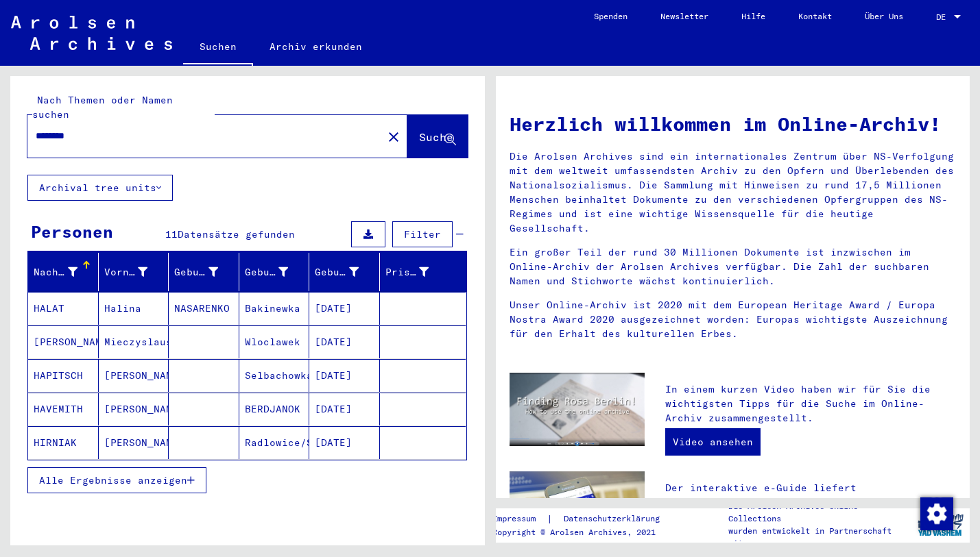  Describe the element at coordinates (733, 319) in the screenshot. I see `p: Unser Online-Archiv ist 2020 mit dem European Heritage Award / Europa Nostra Award 2020 ausgezeic...` at that location.